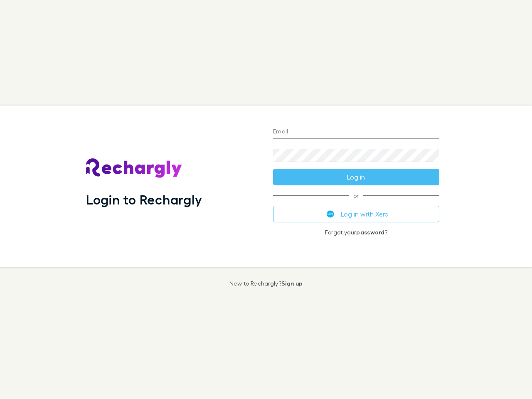  I want to click on span: or, so click(356, 196).